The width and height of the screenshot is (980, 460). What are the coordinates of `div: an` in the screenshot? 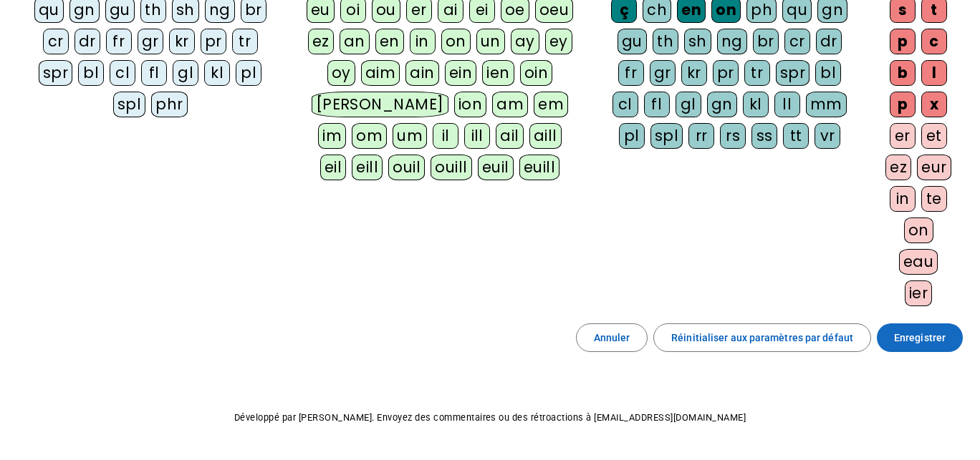 It's located at (355, 42).